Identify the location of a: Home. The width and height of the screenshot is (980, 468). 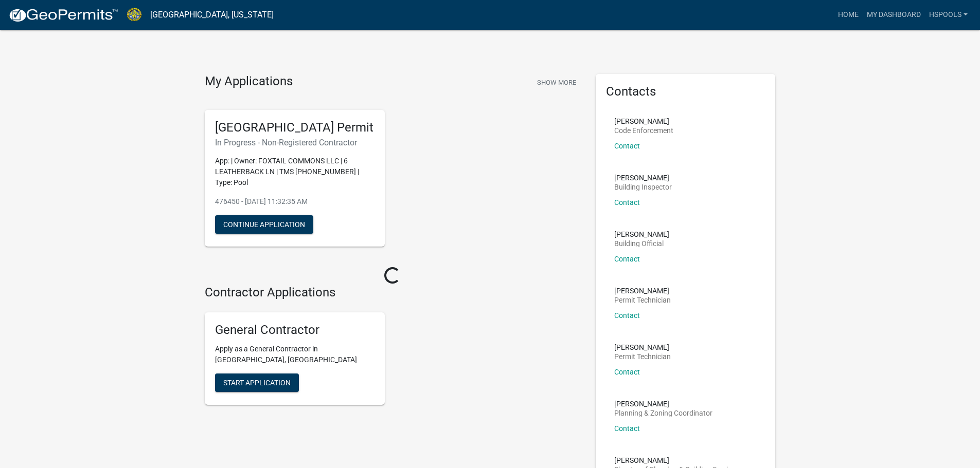
(848, 15).